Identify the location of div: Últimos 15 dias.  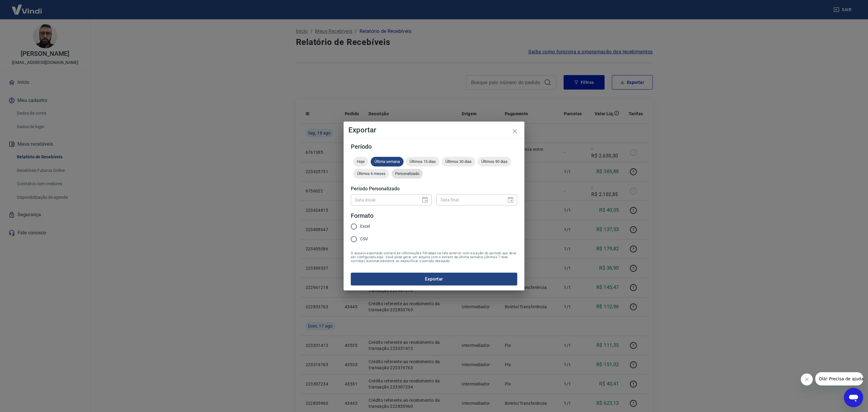
(423, 162).